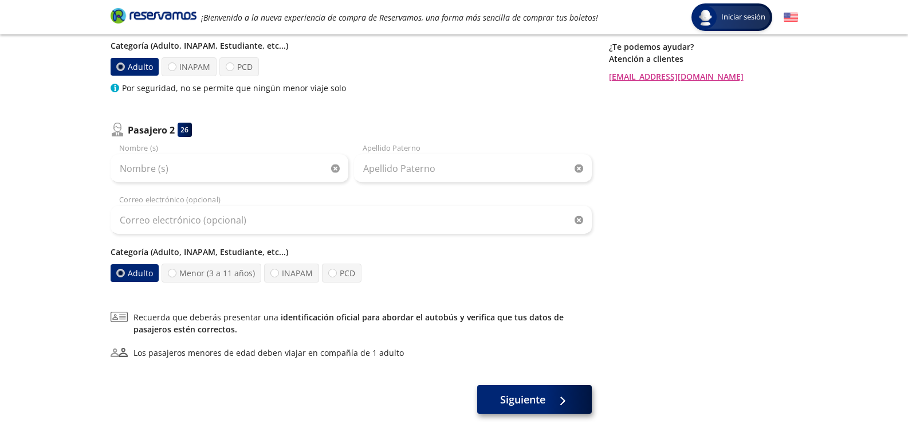 The width and height of the screenshot is (908, 443). I want to click on a: identificación oficial para abordar el autobús y verifica que tus datos de pasajeros estén correc..., so click(348, 323).